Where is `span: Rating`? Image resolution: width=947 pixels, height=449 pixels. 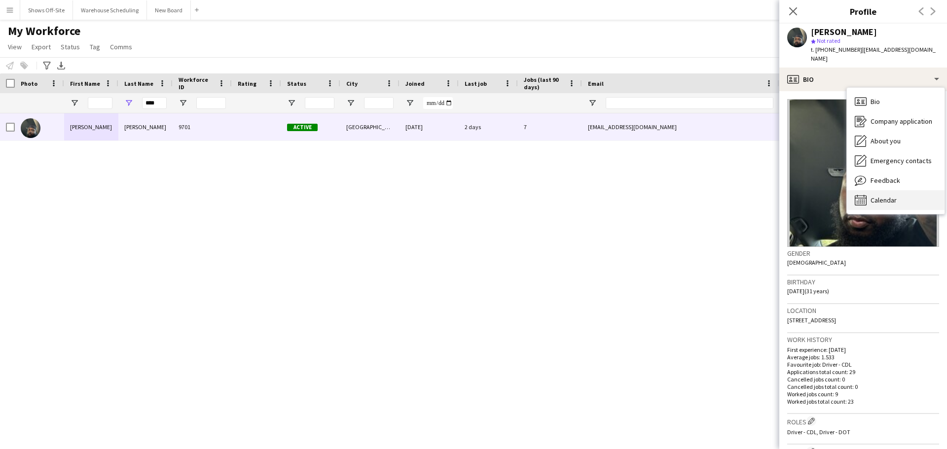 span: Rating is located at coordinates (247, 83).